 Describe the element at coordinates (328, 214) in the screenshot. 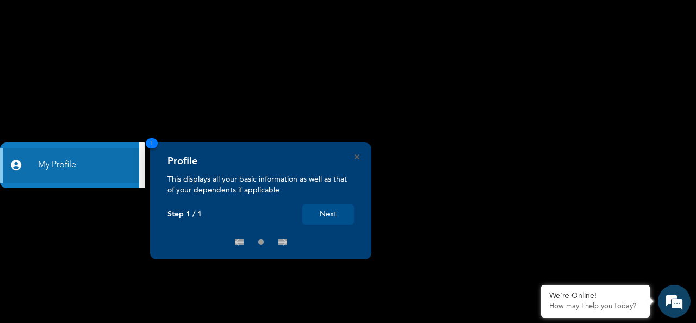

I see `button: Next` at that location.